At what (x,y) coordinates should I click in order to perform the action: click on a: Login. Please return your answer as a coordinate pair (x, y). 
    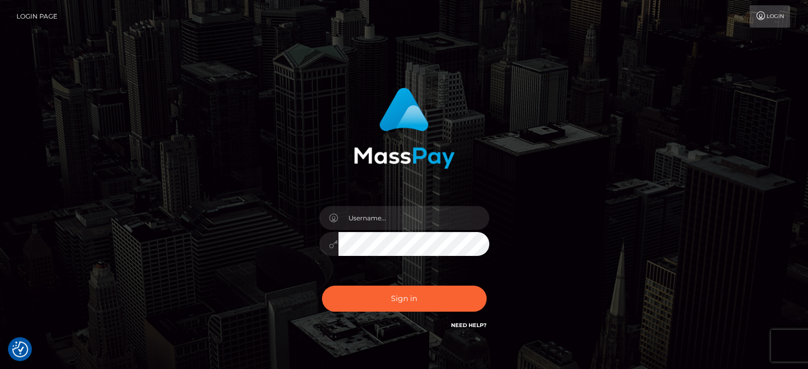
    Looking at the image, I should click on (770, 16).